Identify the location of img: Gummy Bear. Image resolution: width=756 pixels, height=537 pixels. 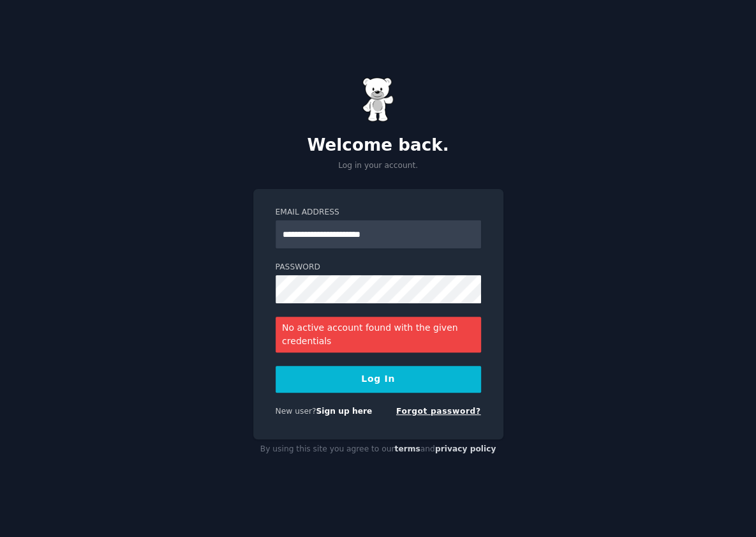
(379, 100).